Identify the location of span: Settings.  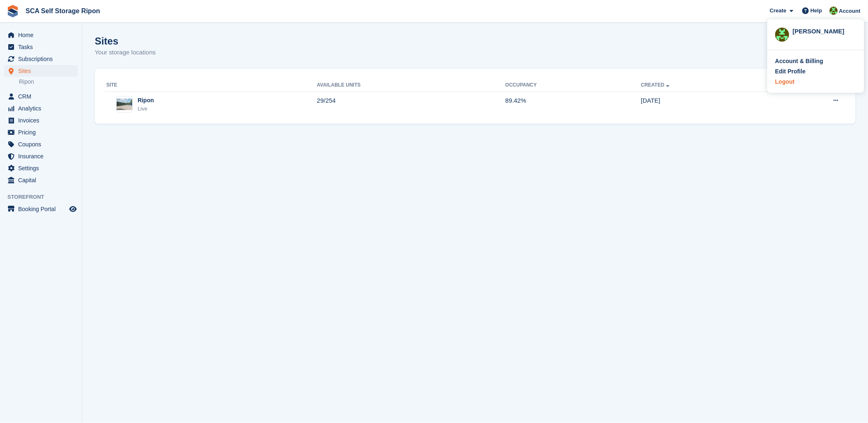
(43, 168).